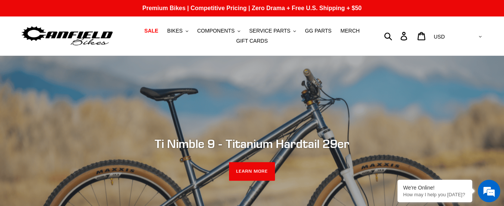  Describe the element at coordinates (216, 31) in the screenshot. I see `span: COMPONENTS` at that location.